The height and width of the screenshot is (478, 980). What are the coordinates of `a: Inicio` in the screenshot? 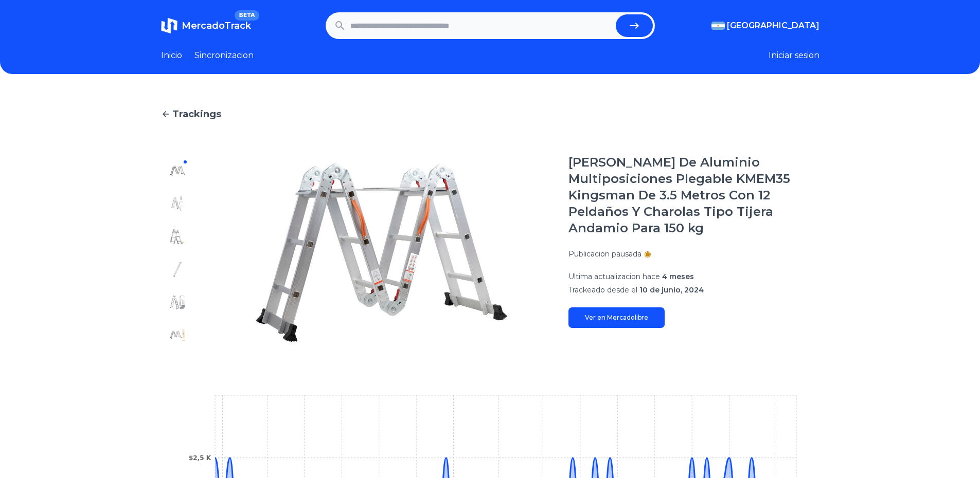 It's located at (171, 56).